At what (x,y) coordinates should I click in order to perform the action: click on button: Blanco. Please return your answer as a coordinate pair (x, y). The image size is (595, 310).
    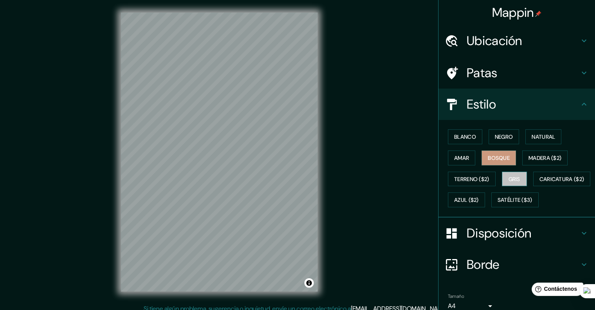
    Looking at the image, I should click on (465, 137).